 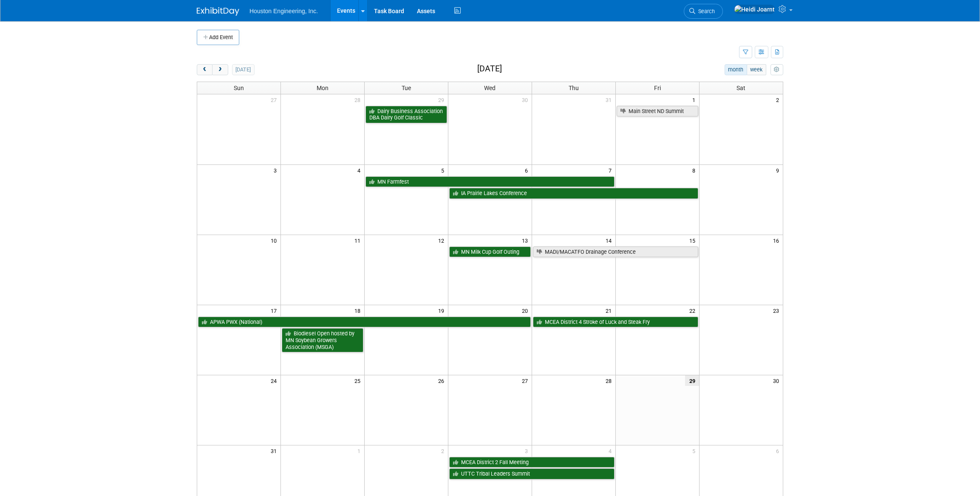 I want to click on span: 15, so click(x=694, y=240).